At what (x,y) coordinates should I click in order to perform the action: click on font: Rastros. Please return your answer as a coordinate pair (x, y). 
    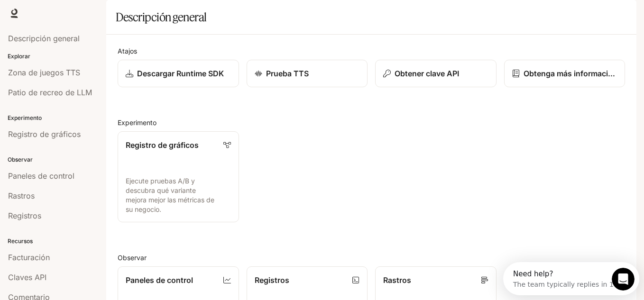
    Looking at the image, I should click on (397, 281).